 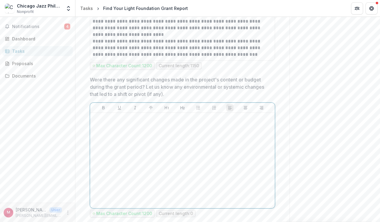 I want to click on button: Open entity switcher, so click(x=69, y=8).